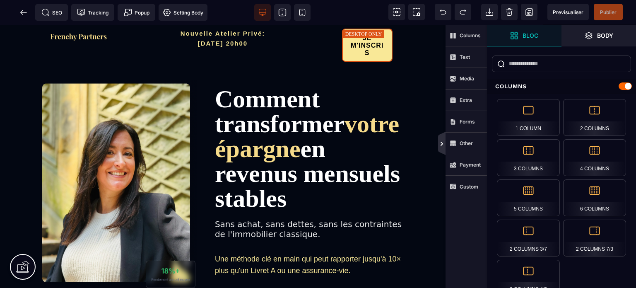 This screenshot has height=288, width=636. What do you see at coordinates (78, 12) in the screenshot?
I see `img: f2a3730b544469f405c58ab4be6274e8_Capture_d%E2%80%99e%CC%81cran_2025-09-01_a%CC%80_20.57.27.png` at bounding box center [78, 12].